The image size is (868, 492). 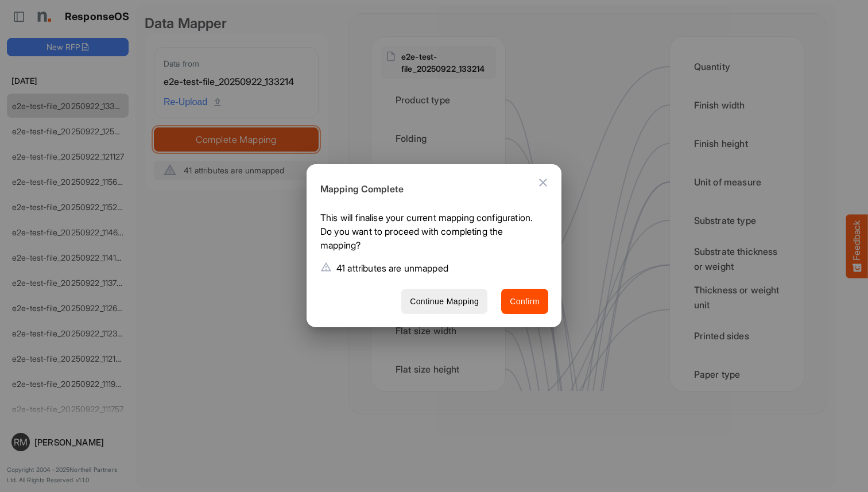 What do you see at coordinates (445, 302) in the screenshot?
I see `button: Continue Mapping` at bounding box center [445, 302].